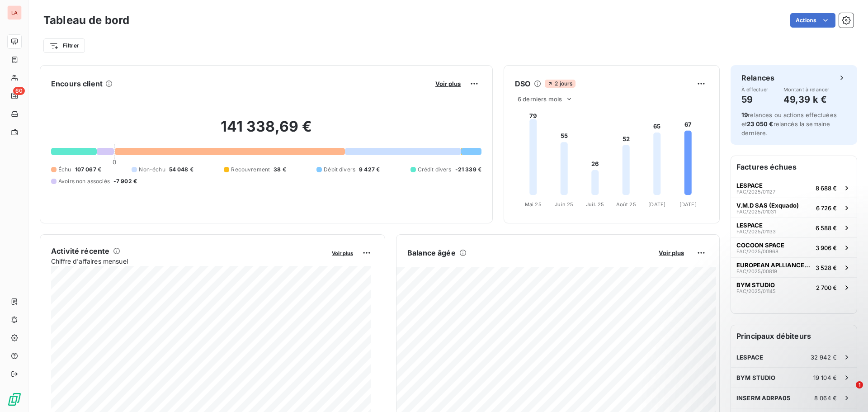 This screenshot has height=412, width=868. Describe the element at coordinates (745, 115) in the screenshot. I see `span: 19` at that location.